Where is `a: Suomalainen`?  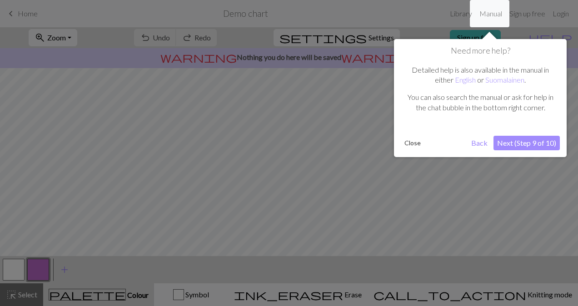 a: Suomalainen is located at coordinates (505, 80).